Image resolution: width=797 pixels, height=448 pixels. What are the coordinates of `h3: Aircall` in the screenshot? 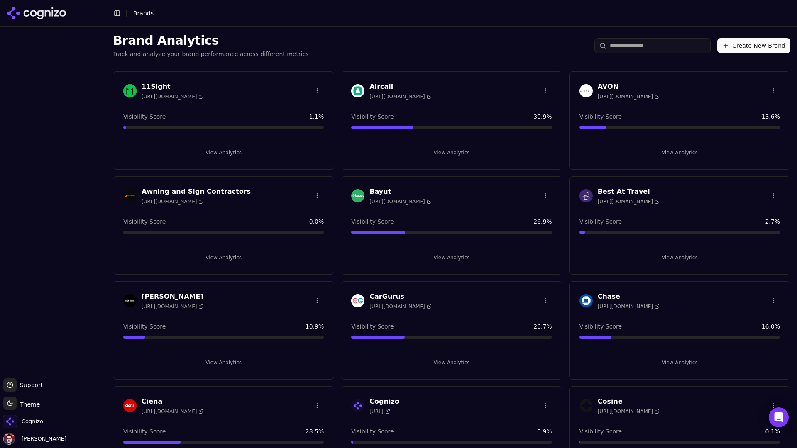 It's located at (400, 87).